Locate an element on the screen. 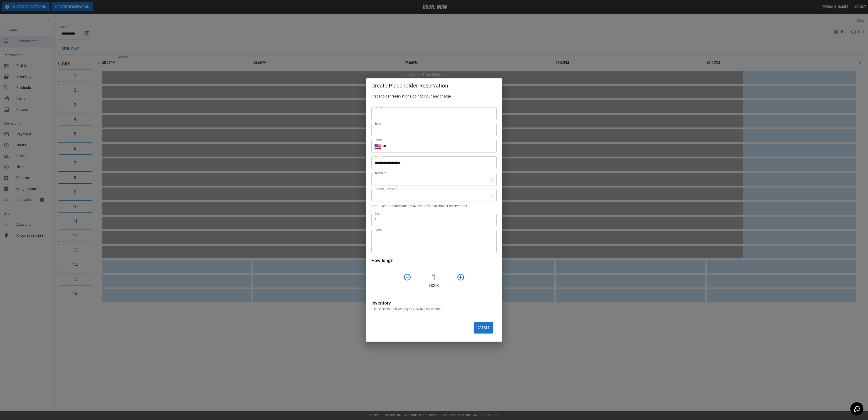 Image resolution: width=868 pixels, height=420 pixels. p: Note: Event products are not available for placeholder reservations is located at coordinates (434, 206).